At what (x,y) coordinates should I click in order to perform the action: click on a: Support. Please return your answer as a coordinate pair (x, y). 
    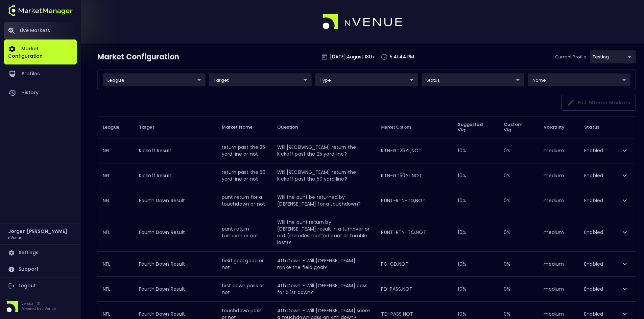
    Looking at the image, I should click on (40, 270).